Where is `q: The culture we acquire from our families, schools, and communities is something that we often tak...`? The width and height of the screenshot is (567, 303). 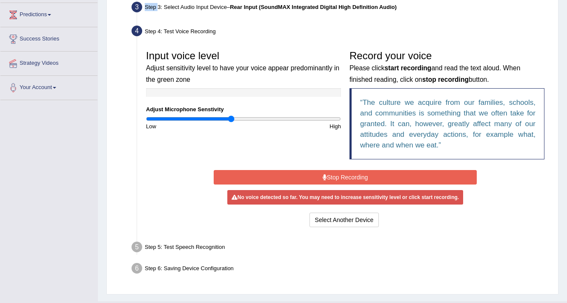
q: The culture we acquire from our families, schools, and communities is something that we often tak... is located at coordinates (448, 124).